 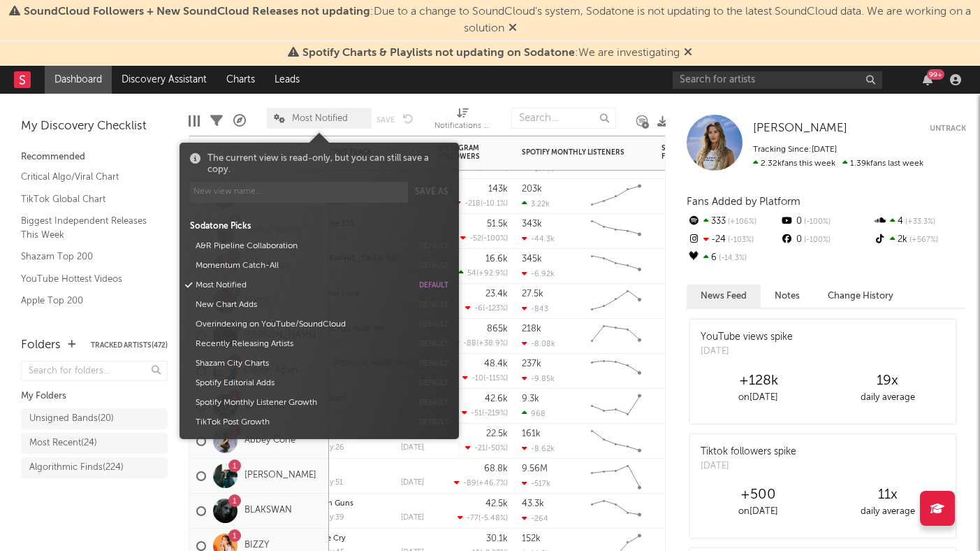 I want to click on a: Algorithmic Finds(224), so click(x=94, y=468).